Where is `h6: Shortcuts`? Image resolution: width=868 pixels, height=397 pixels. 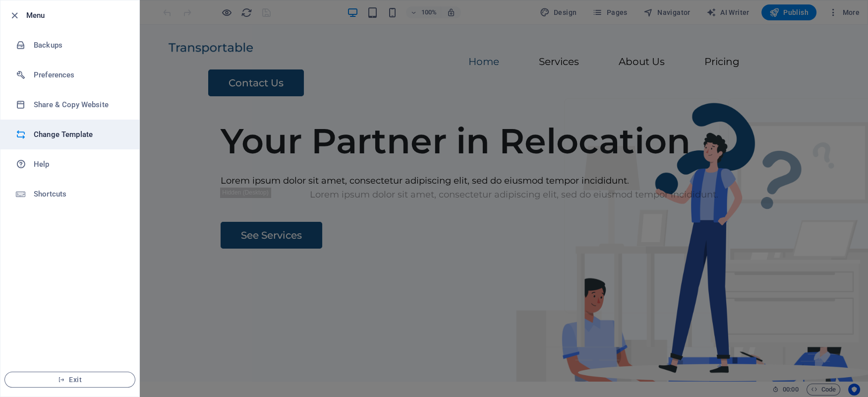
h6: Shortcuts is located at coordinates (79, 194).